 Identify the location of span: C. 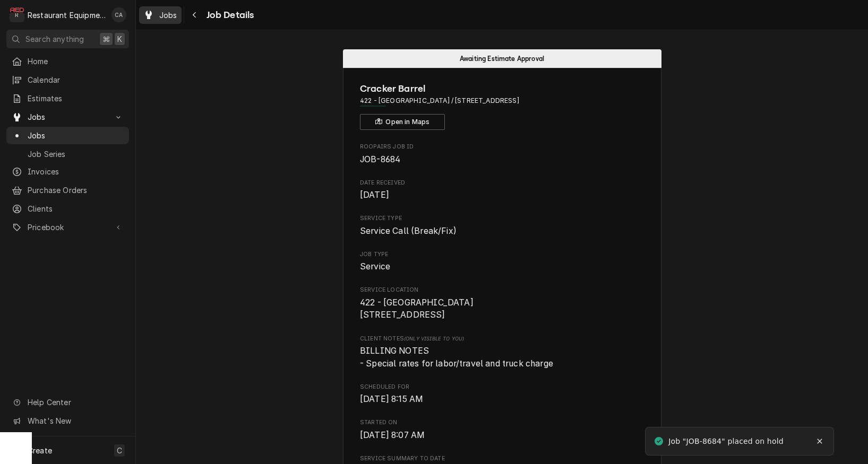
(119, 450).